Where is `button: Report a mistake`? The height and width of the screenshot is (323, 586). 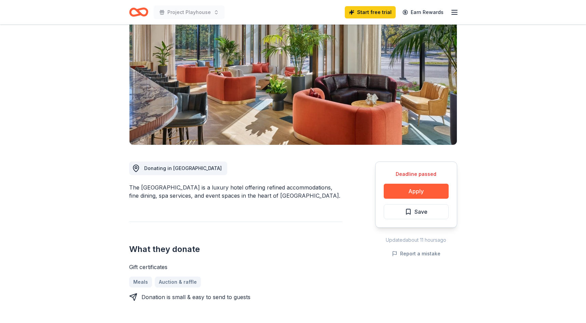
button: Report a mistake is located at coordinates (416, 254).